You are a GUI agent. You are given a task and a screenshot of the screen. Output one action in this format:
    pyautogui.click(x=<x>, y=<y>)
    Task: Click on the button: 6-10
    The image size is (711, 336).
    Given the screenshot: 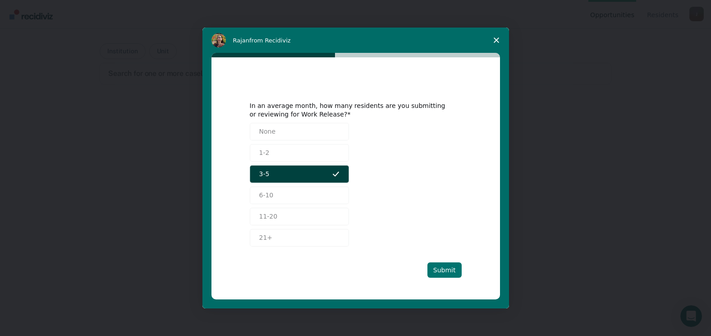 What is the action you would take?
    pyautogui.click(x=300, y=195)
    